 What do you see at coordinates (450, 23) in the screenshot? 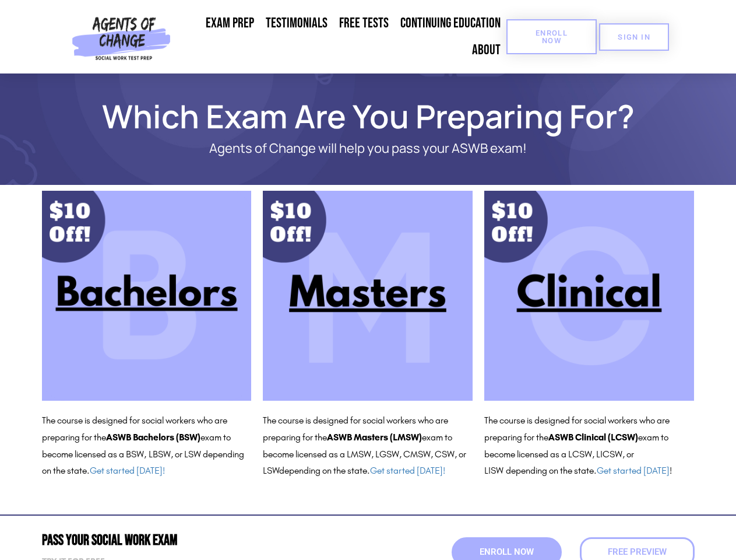
I see `a: Continuing Education` at bounding box center [450, 23].